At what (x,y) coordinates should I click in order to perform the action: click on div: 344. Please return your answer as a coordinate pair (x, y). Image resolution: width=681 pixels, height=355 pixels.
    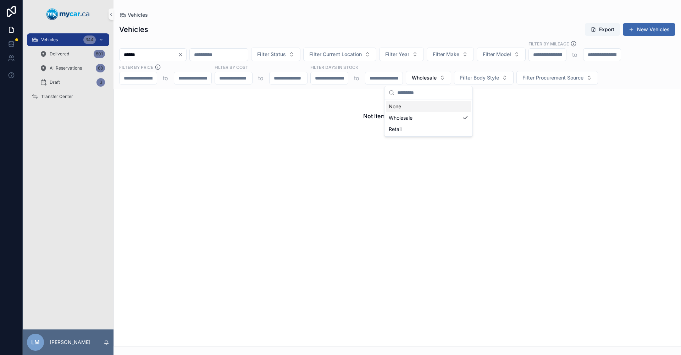
    Looking at the image, I should click on (89, 40).